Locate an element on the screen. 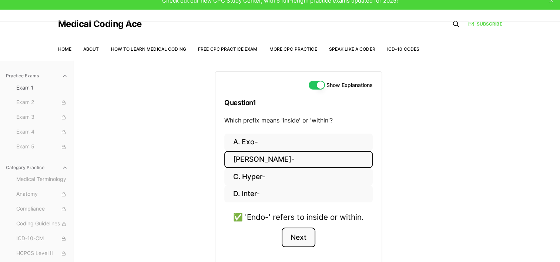  button: Exam 1 is located at coordinates (42, 88).